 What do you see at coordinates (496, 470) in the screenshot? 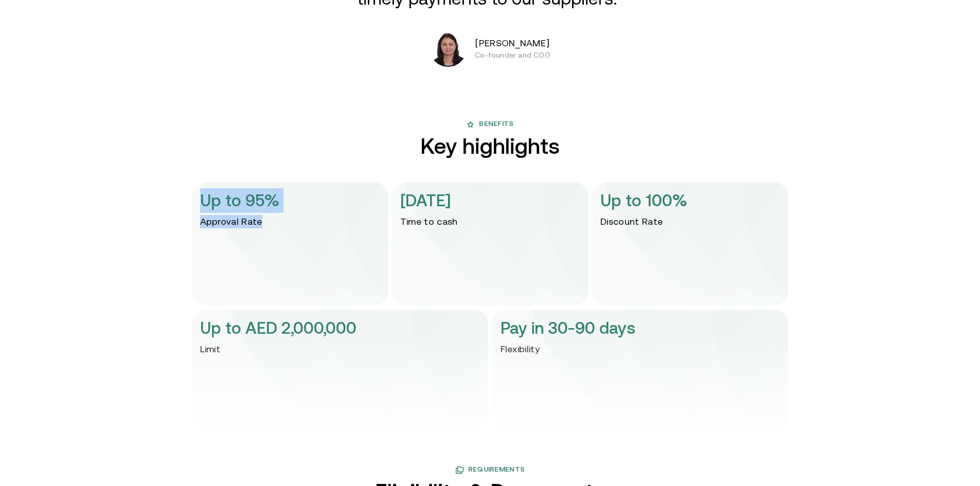
I see `span: Requirements` at bounding box center [496, 470].